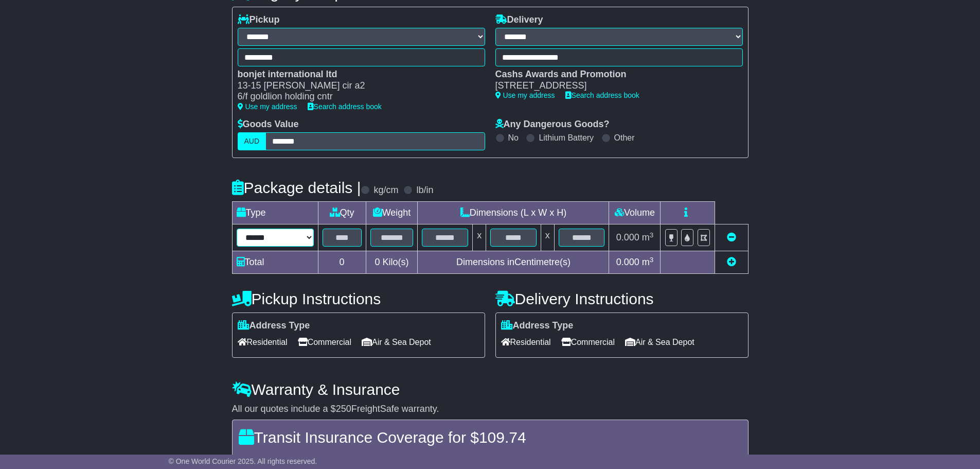 The height and width of the screenshot is (469, 980). I want to click on label: kg/cm, so click(386, 191).